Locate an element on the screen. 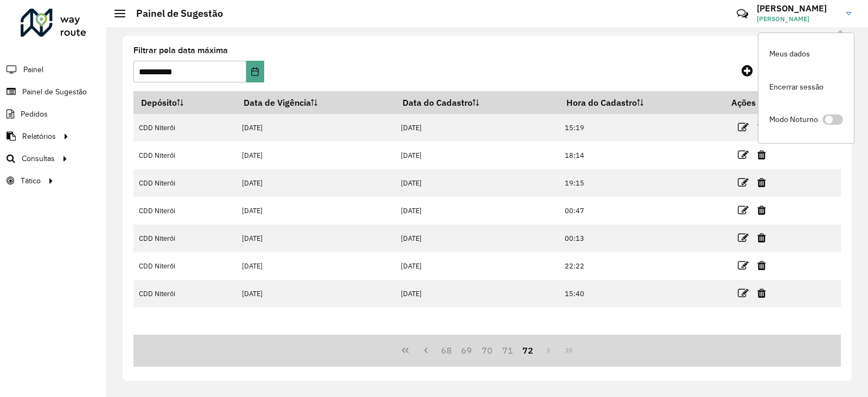 This screenshot has width=868, height=397. span: Modo Noturno is located at coordinates (794, 119).